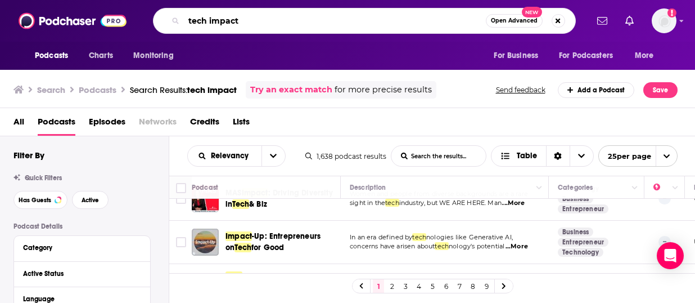  Describe the element at coordinates (432, 286) in the screenshot. I see `a: 5` at that location.